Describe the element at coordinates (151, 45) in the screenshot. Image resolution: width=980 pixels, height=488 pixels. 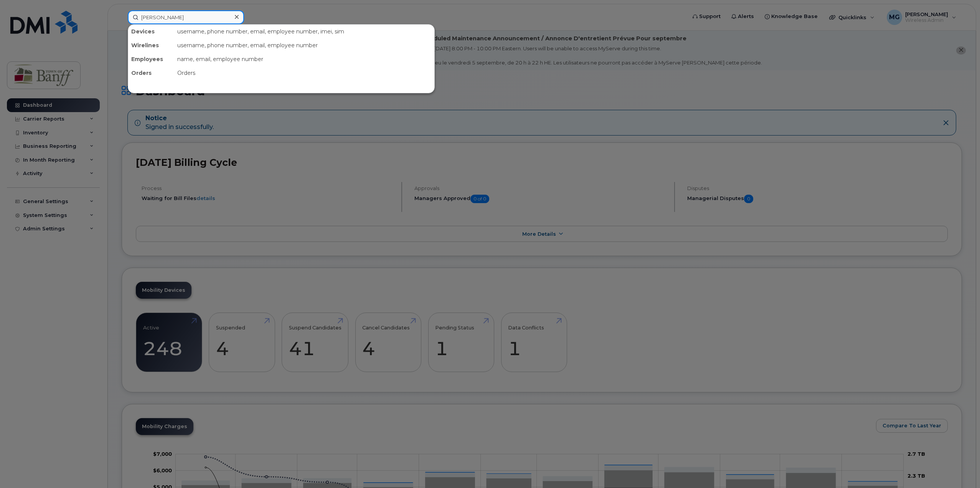
I see `div: Wirelines` at that location.